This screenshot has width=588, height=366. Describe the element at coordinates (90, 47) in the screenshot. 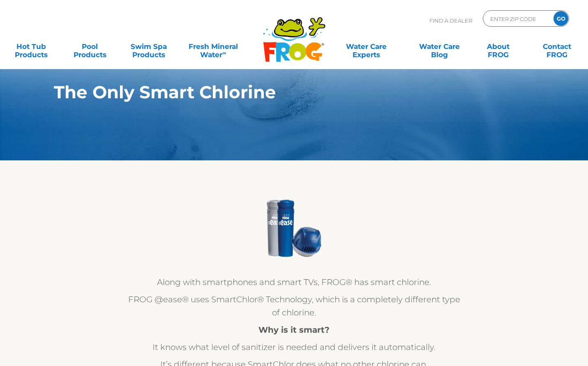

I see `a: PoolProducts` at that location.